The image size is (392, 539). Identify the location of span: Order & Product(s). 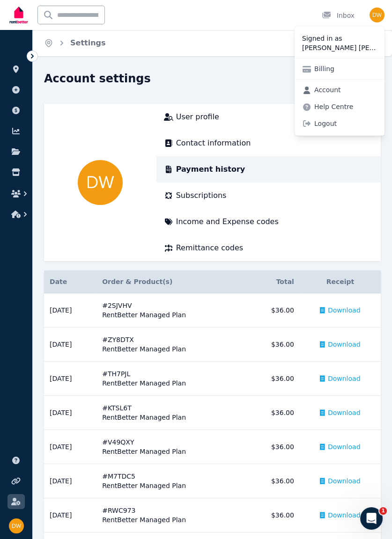
(137, 282).